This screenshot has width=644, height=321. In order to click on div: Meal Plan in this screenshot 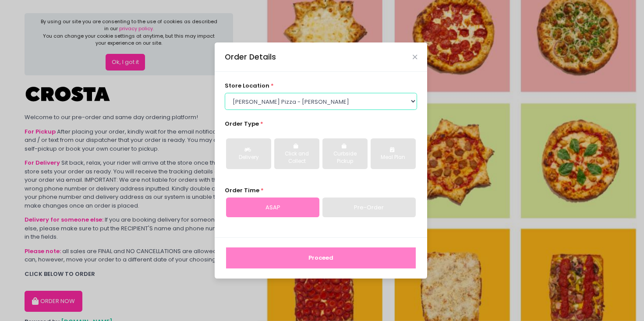, I will do `click(393, 158)`.